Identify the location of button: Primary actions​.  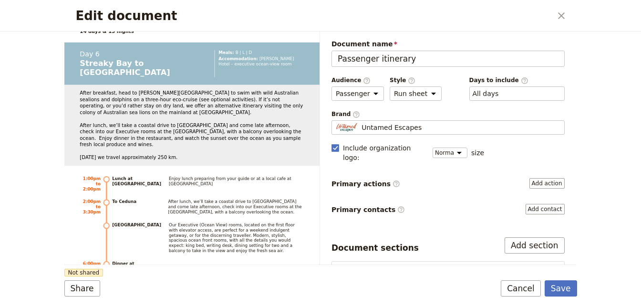
(547, 183).